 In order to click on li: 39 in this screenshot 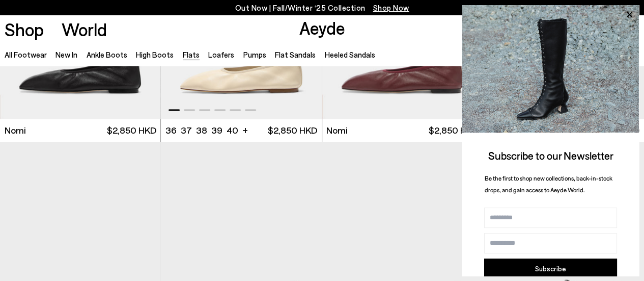, I will do `click(217, 130)`.